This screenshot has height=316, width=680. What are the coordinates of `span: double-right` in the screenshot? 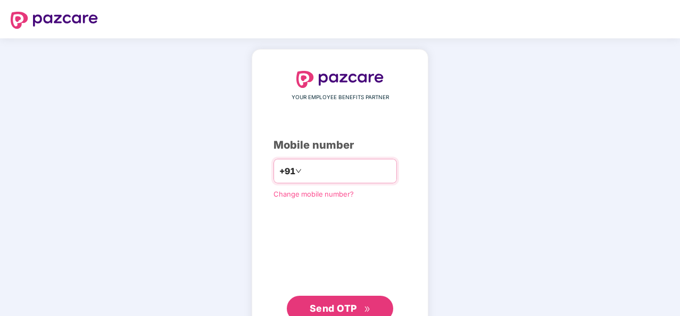 It's located at (367, 309).